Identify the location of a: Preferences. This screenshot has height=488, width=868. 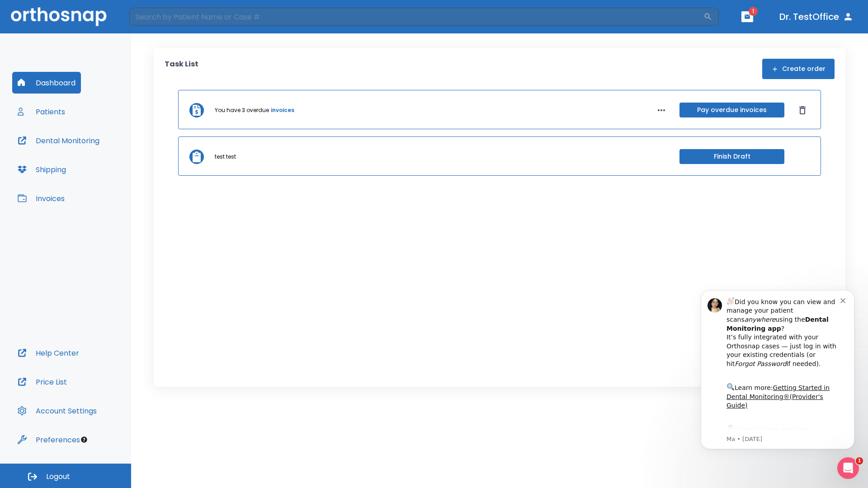
(49, 440).